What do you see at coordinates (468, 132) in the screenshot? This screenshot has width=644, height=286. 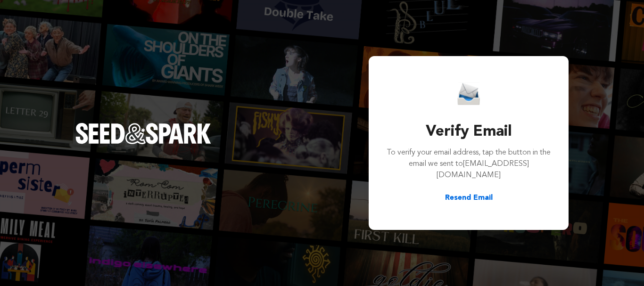 I see `h3: Verify Email` at bounding box center [468, 132].